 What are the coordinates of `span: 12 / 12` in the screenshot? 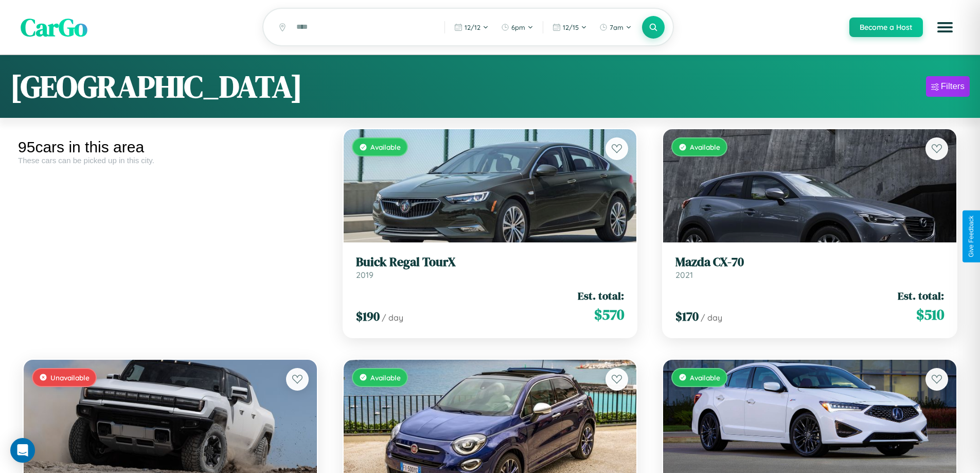 It's located at (472, 27).